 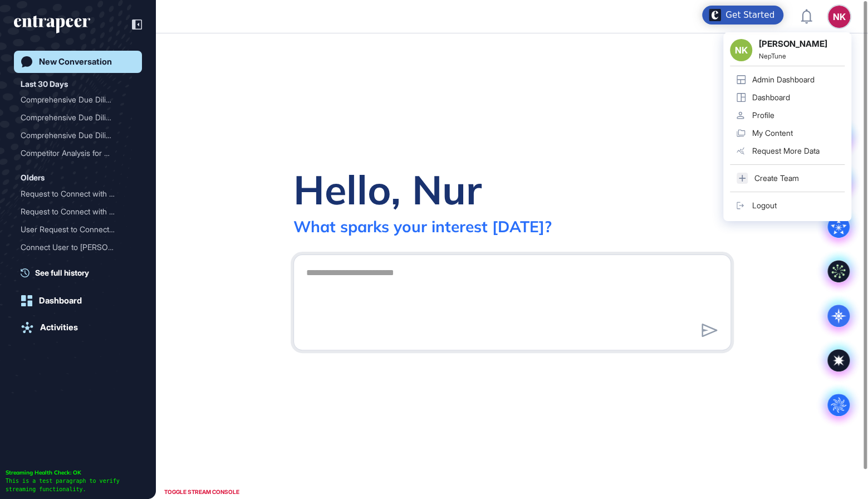 What do you see at coordinates (78, 153) in the screenshot?
I see `div: Competitor Analysis for Marsirius AI and Key Global and Local Competitors` at bounding box center [78, 153].